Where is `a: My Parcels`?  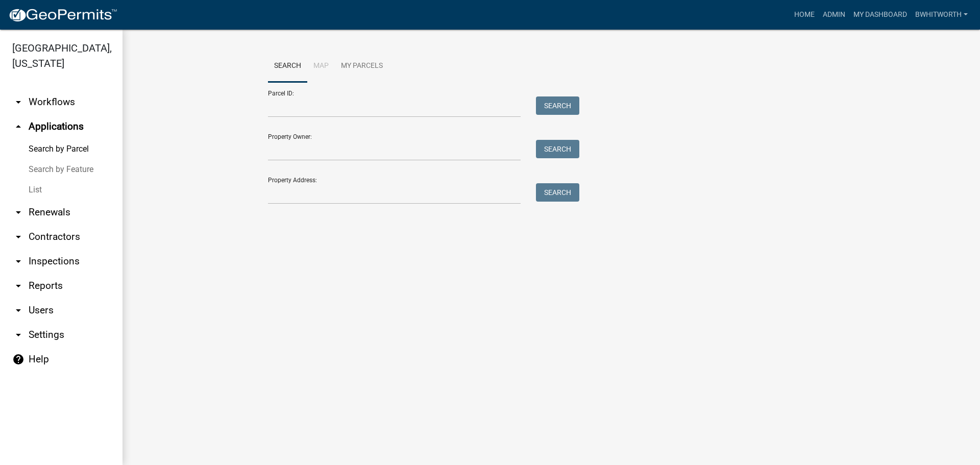 a: My Parcels is located at coordinates (362, 66).